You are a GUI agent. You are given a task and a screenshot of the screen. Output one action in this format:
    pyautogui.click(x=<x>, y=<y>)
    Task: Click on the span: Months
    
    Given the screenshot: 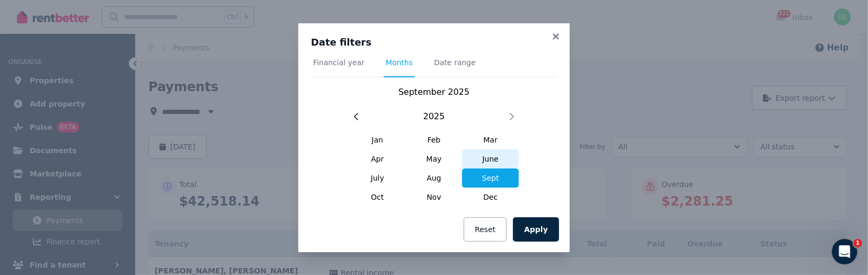 What is the action you would take?
    pyautogui.click(x=399, y=63)
    